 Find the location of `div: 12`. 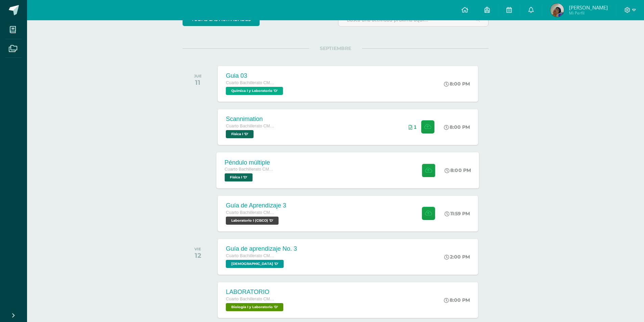

div: 12 is located at coordinates (198, 256).